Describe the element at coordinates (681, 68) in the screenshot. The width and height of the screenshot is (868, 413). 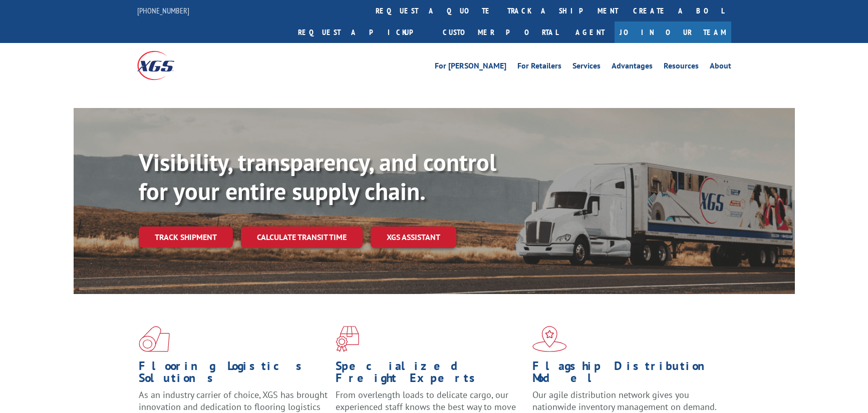
I see `a: Resources` at that location.